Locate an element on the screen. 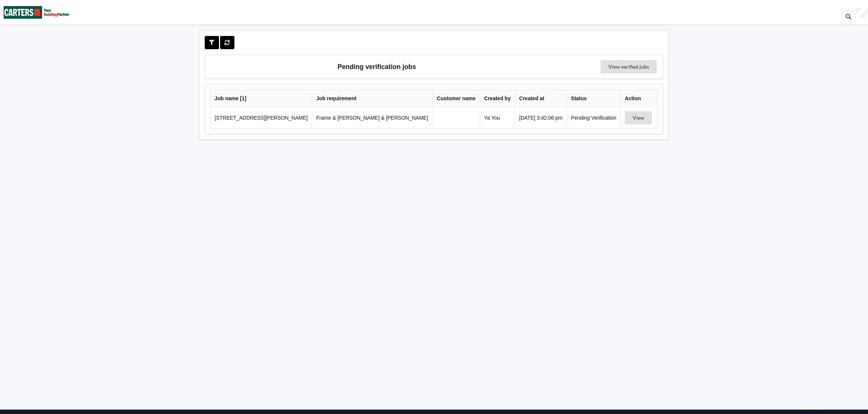 Image resolution: width=868 pixels, height=414 pixels. button: View is located at coordinates (639, 118).